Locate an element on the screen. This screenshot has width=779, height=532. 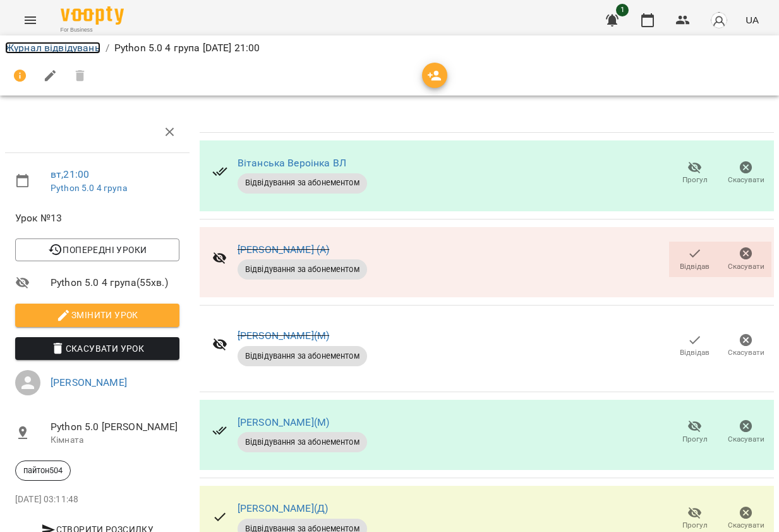
img: avatar_s.png is located at coordinates (719, 20).